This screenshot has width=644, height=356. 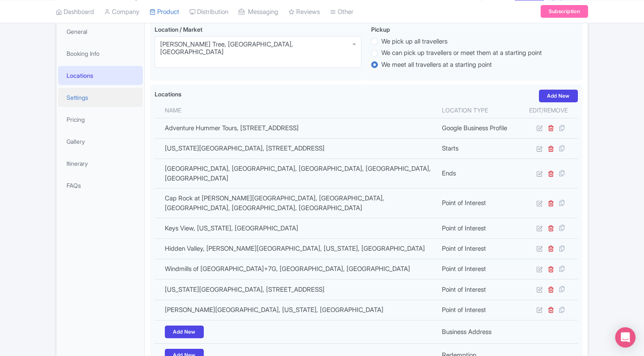 What do you see at coordinates (100, 75) in the screenshot?
I see `a: Locations` at bounding box center [100, 75].